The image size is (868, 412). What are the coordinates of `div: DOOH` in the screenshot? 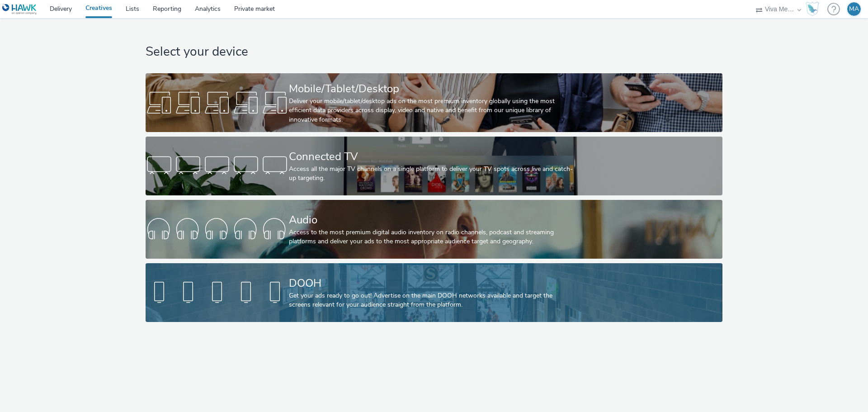 It's located at (432, 283).